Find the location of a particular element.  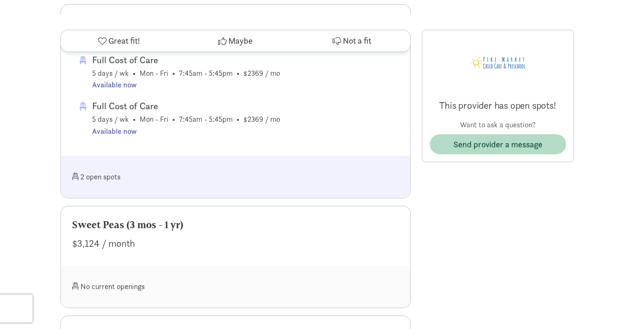

img: Provider logo is located at coordinates (498, 63).